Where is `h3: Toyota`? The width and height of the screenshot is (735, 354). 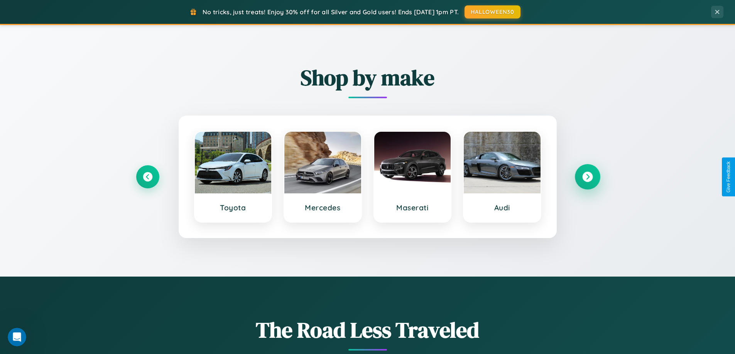 h3: Toyota is located at coordinates (233, 208).